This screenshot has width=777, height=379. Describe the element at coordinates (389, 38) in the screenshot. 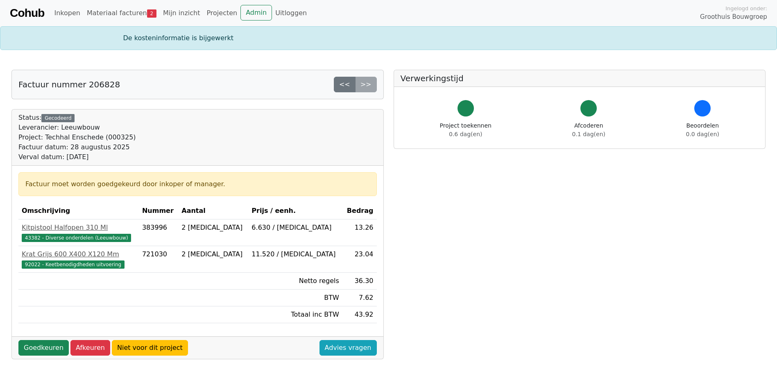

I see `div: De kosteninformatie is bijgewerkt` at that location.